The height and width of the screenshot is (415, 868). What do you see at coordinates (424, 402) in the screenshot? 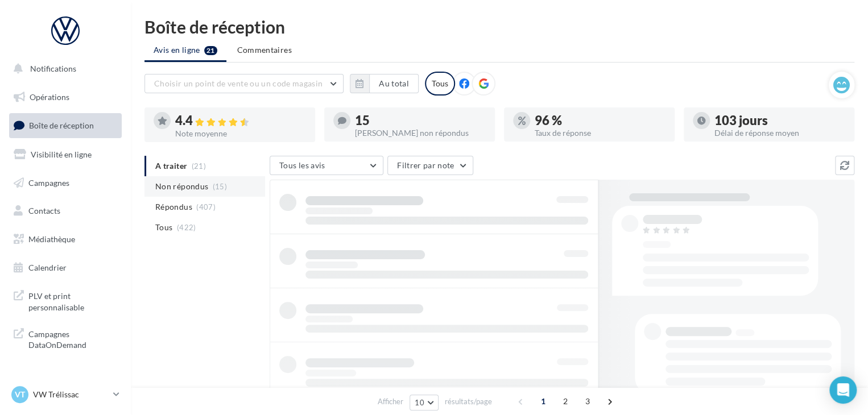
I see `button: 10` at bounding box center [424, 402].